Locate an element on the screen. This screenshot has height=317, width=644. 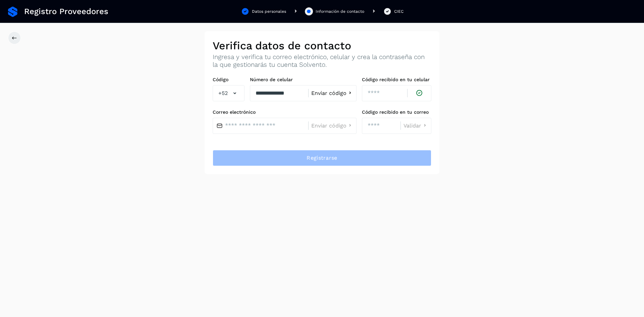
label: Correo electrónico is located at coordinates (284, 112).